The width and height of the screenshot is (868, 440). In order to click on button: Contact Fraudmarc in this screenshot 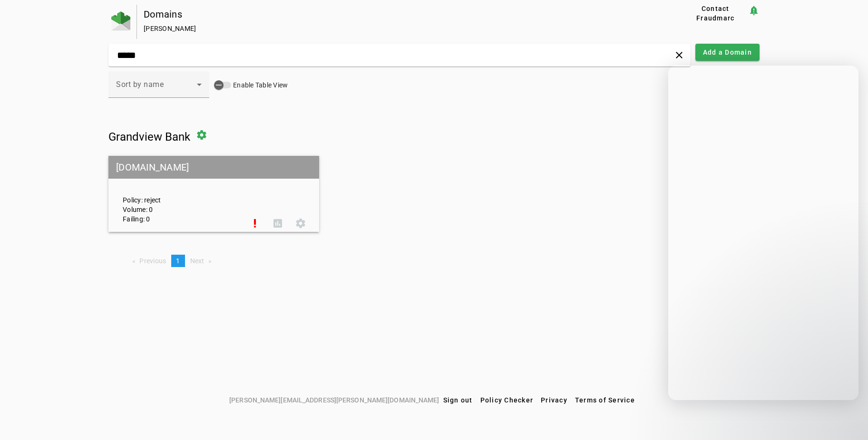, I will do `click(715, 14)`.